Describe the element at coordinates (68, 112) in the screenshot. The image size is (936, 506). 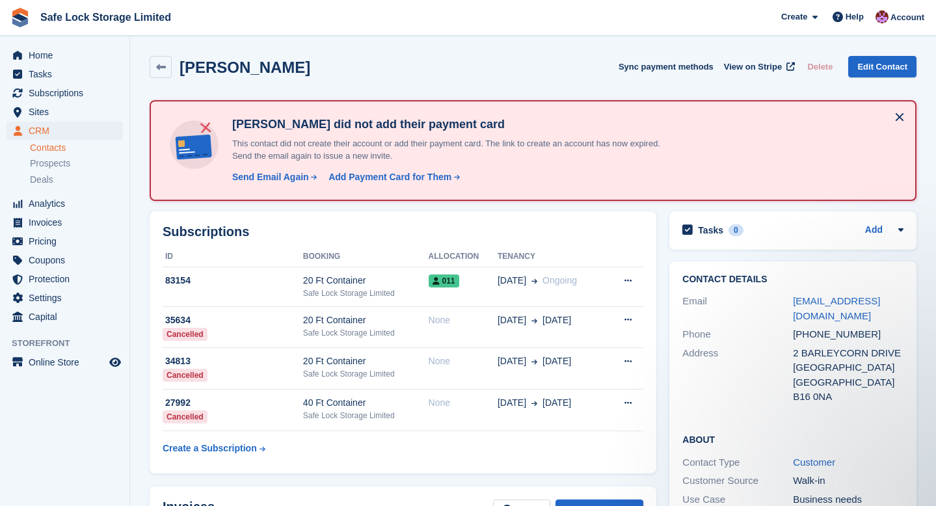
I see `span: Sites` at that location.